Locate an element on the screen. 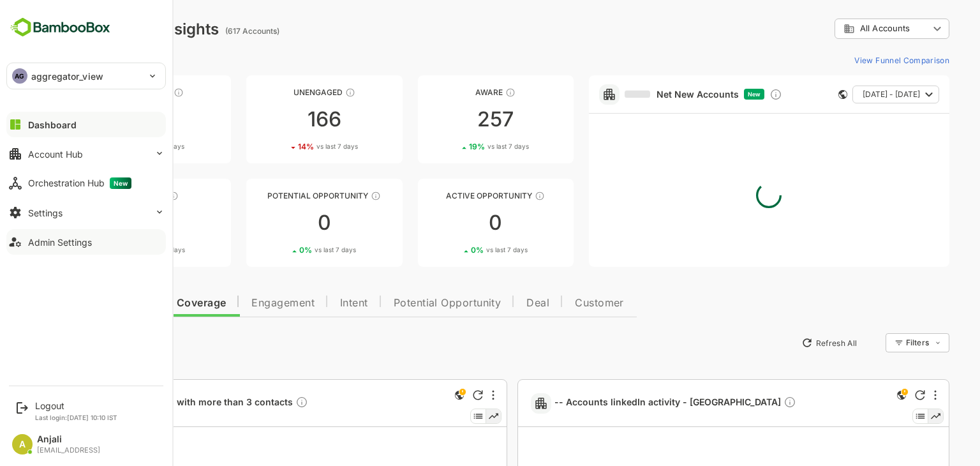 Image resolution: width=980 pixels, height=466 pixels. div: These accounts are warm, further nurturing would qualify them to MQAs is located at coordinates (129, 196).